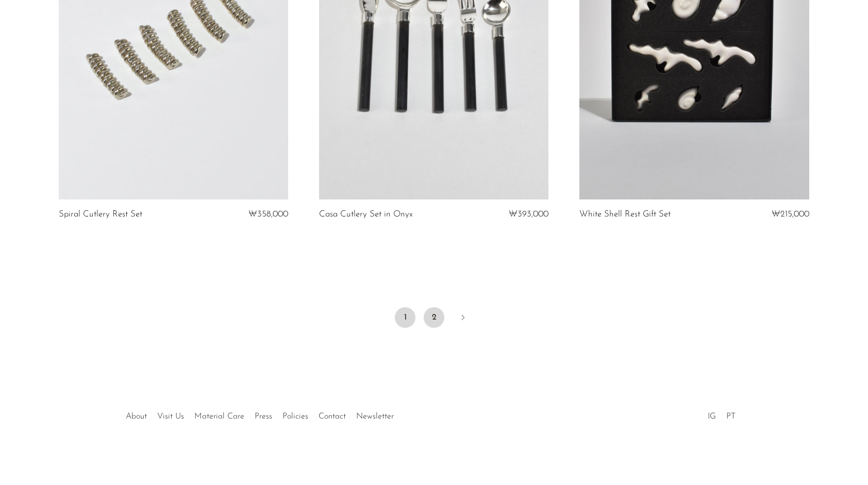  Describe the element at coordinates (268, 214) in the screenshot. I see `span: ₩358,000` at that location.